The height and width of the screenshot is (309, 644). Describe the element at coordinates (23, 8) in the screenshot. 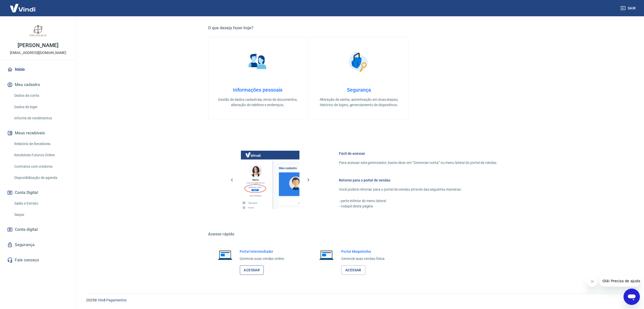

I see `img: Vindi` at that location.